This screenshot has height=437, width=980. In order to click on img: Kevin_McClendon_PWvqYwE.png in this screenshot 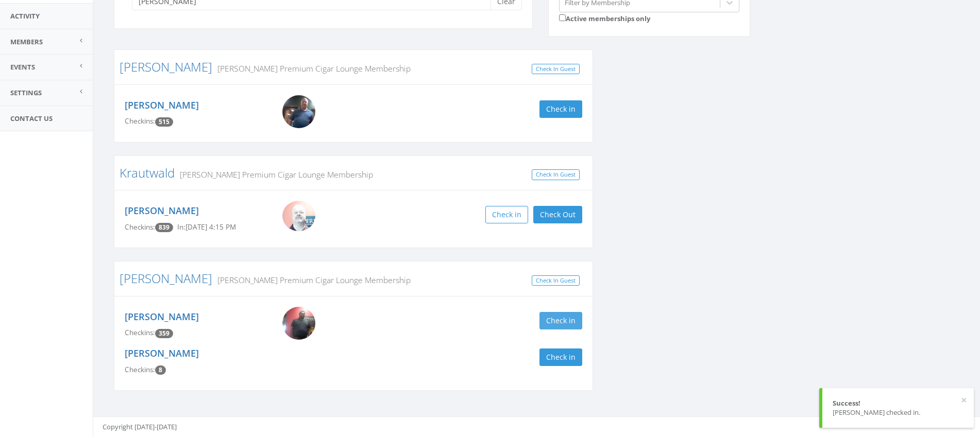, I will do `click(299, 323)`.